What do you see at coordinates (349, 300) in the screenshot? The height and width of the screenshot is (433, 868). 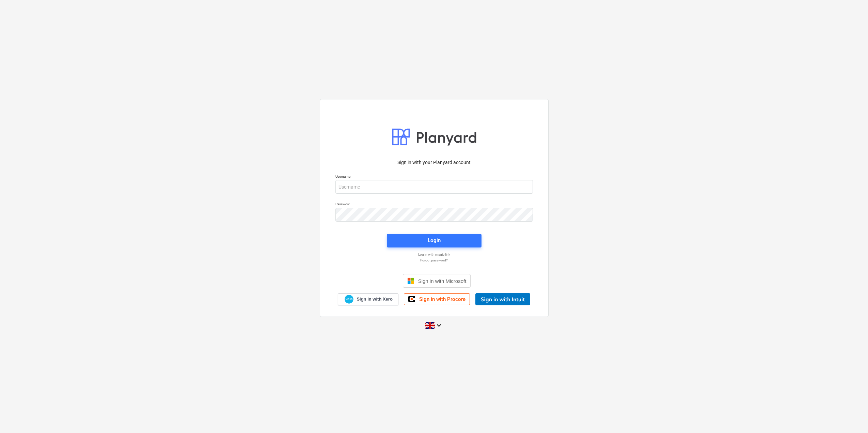 I see `img: Xero logo` at bounding box center [349, 300].